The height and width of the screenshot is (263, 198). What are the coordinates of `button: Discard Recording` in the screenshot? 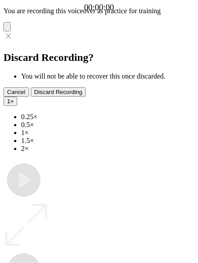 It's located at (59, 92).